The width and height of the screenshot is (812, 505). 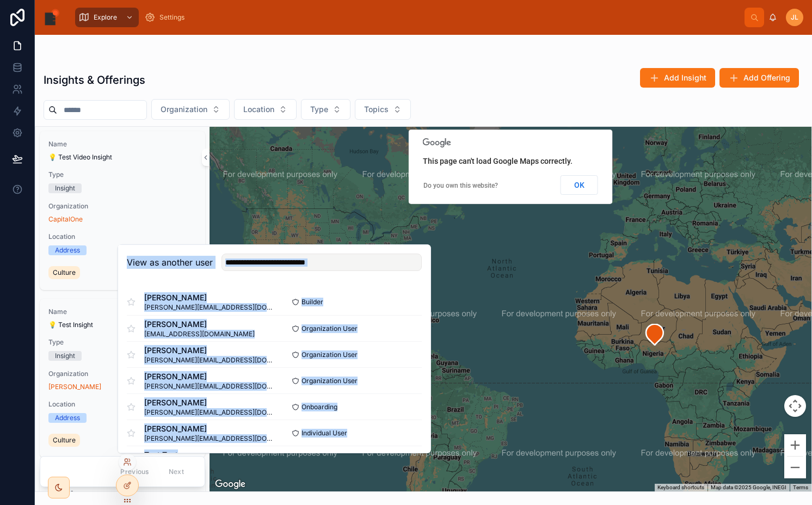 I want to click on button: Add Insight, so click(x=678, y=78).